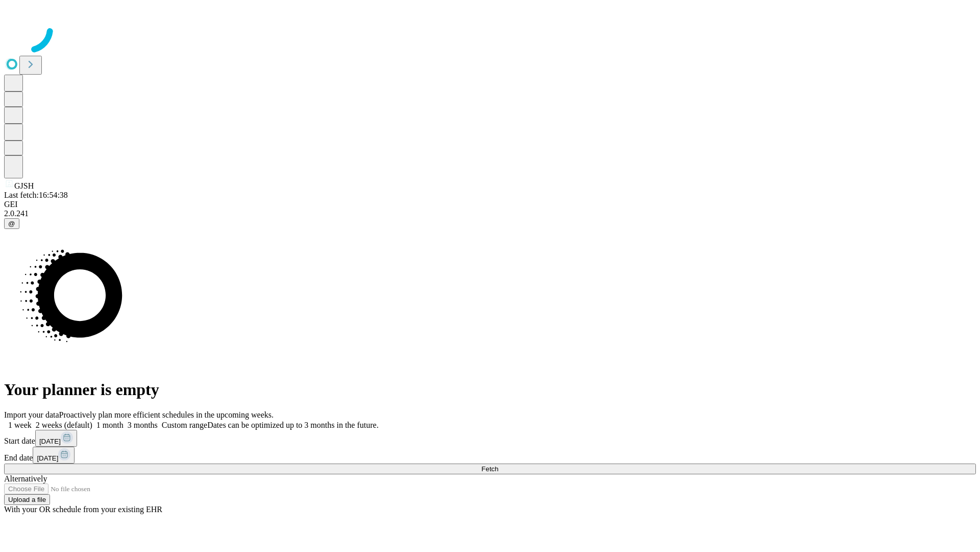  I want to click on h1: Your planner is empty, so click(490, 390).